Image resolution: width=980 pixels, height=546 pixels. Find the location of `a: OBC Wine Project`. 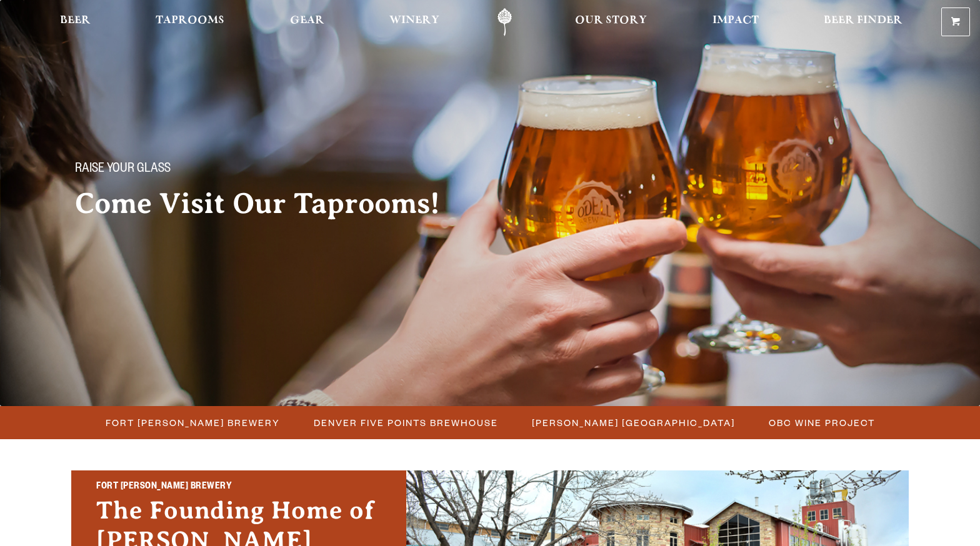

a: OBC Wine Project is located at coordinates (822, 422).